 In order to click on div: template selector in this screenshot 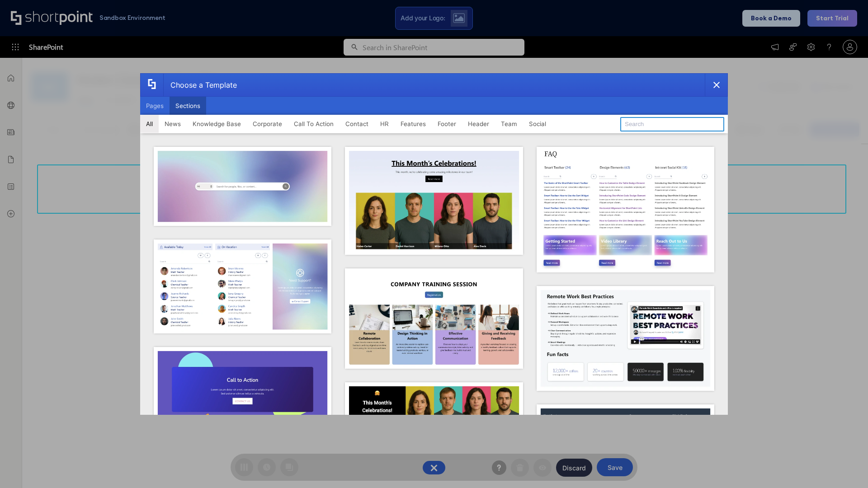, I will do `click(434, 244)`.